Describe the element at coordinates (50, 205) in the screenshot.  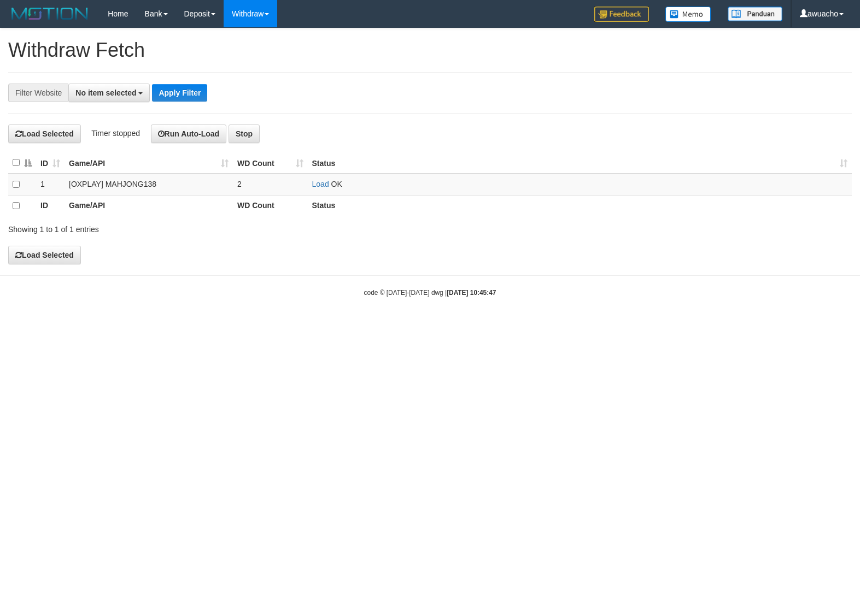
I see `th: ID` at that location.